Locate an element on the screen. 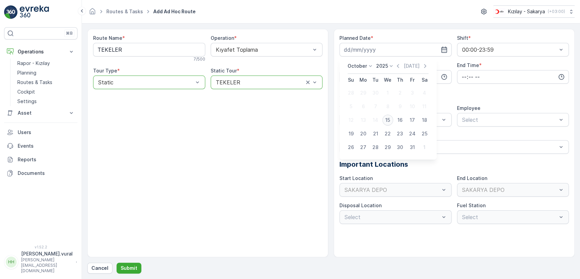 The height and width of the screenshot is (279, 580). p: October is located at coordinates (357, 66).